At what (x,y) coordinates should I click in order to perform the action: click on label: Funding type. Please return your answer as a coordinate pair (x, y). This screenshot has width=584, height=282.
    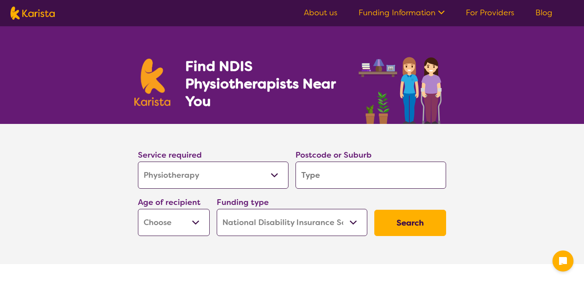
    Looking at the image, I should click on (243, 202).